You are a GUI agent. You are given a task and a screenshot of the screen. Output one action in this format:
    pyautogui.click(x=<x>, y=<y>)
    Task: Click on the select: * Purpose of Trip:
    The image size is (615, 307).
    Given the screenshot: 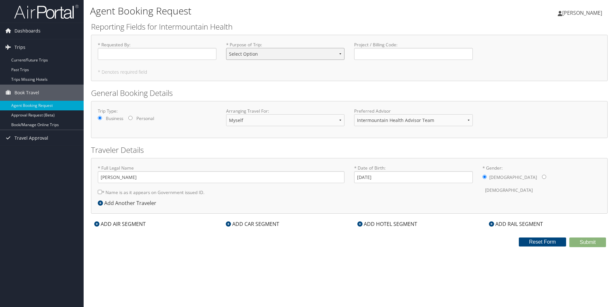 What is the action you would take?
    pyautogui.click(x=286, y=54)
    